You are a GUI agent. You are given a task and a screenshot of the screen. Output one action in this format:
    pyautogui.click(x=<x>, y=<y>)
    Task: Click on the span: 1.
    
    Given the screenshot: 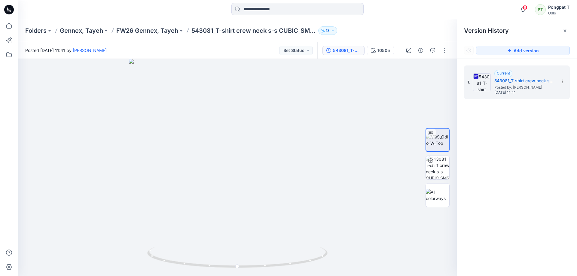 What is the action you would take?
    pyautogui.click(x=469, y=82)
    